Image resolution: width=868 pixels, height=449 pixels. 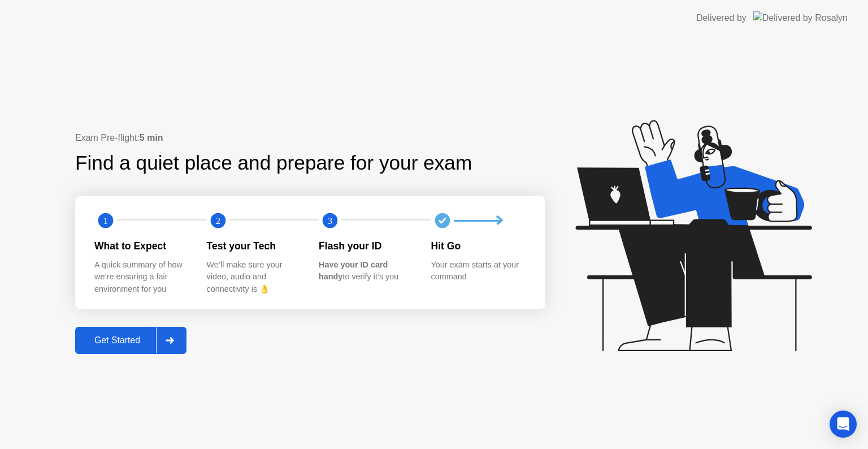 I want to click on div: Delivered by, so click(x=721, y=18).